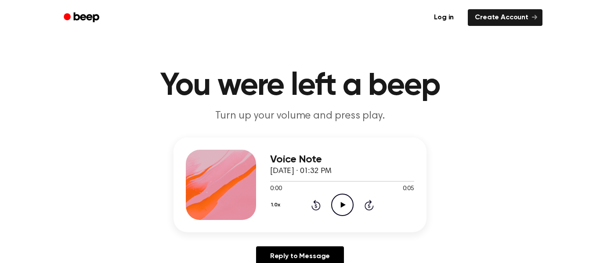 This screenshot has height=263, width=600. I want to click on h3: Voice Note, so click(342, 159).